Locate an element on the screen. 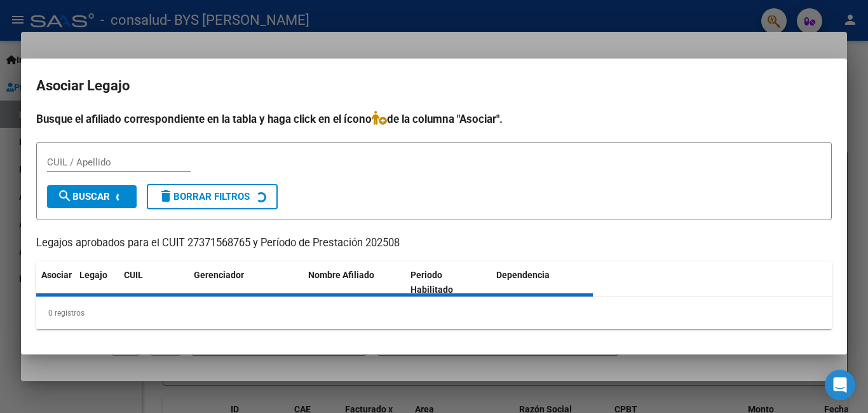  datatable-header-cell: Asociar is located at coordinates (55, 282).